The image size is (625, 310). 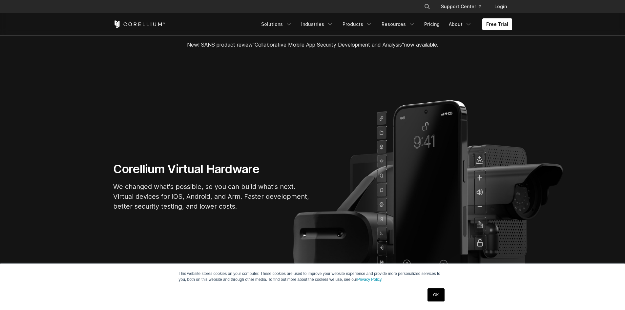 I want to click on span: New! SANS product review now available., so click(x=313, y=45).